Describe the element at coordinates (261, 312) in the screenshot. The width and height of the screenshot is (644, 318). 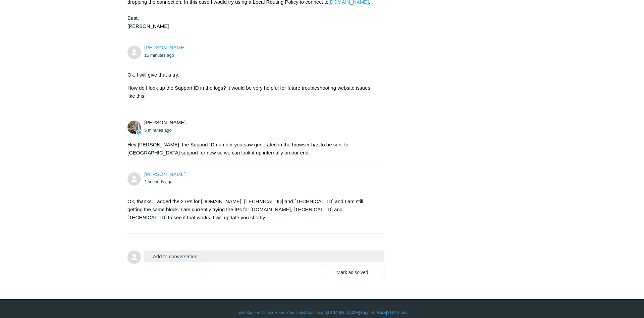
I see `a: Todyl Support Center Home` at that location.